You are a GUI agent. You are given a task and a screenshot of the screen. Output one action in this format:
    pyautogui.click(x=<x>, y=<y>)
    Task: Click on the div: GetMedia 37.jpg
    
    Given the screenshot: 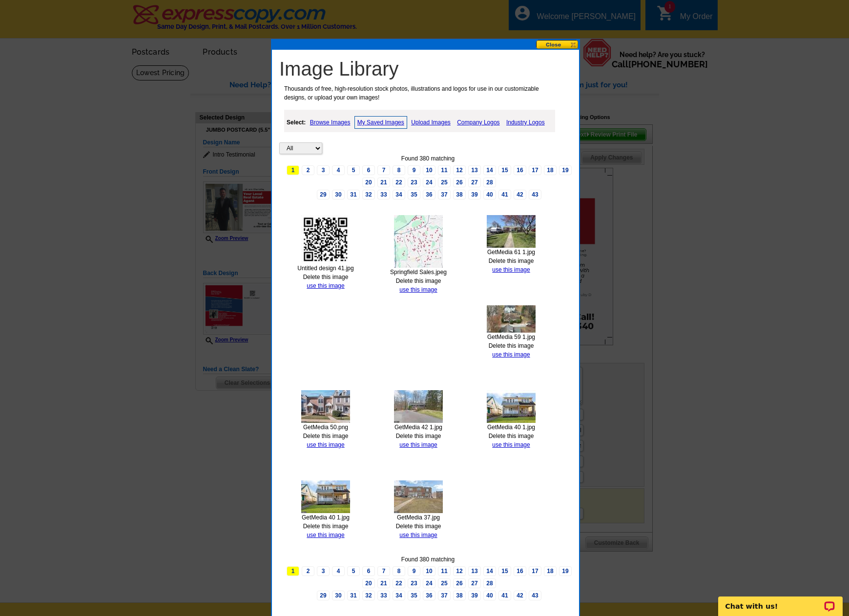 What is the action you would take?
    pyautogui.click(x=418, y=517)
    